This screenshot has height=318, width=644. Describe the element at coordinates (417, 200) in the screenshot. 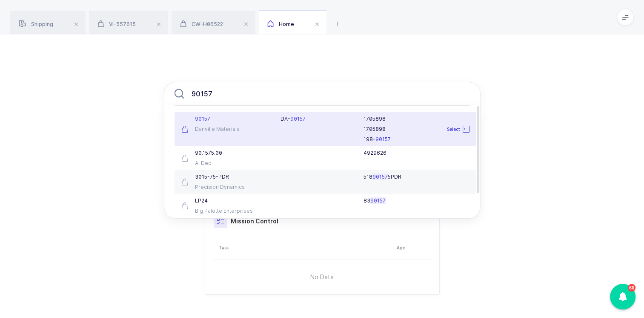

I see `div: 83` at that location.